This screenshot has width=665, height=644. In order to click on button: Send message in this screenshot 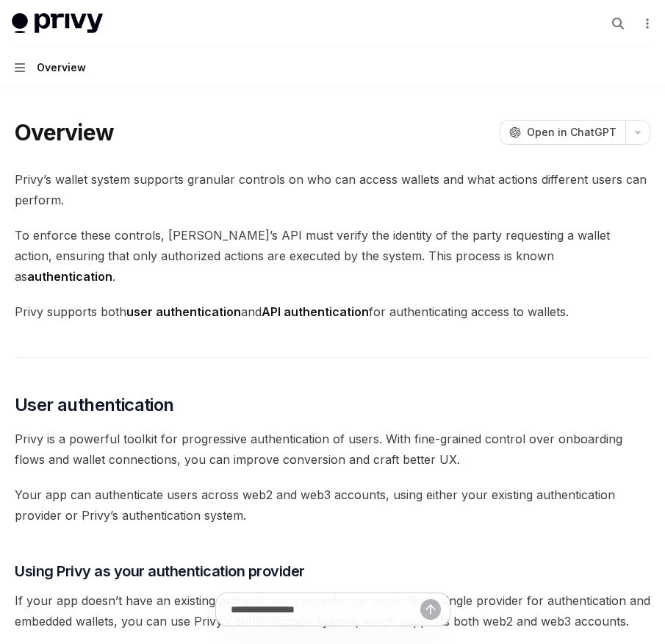, I will do `click(431, 609)`.